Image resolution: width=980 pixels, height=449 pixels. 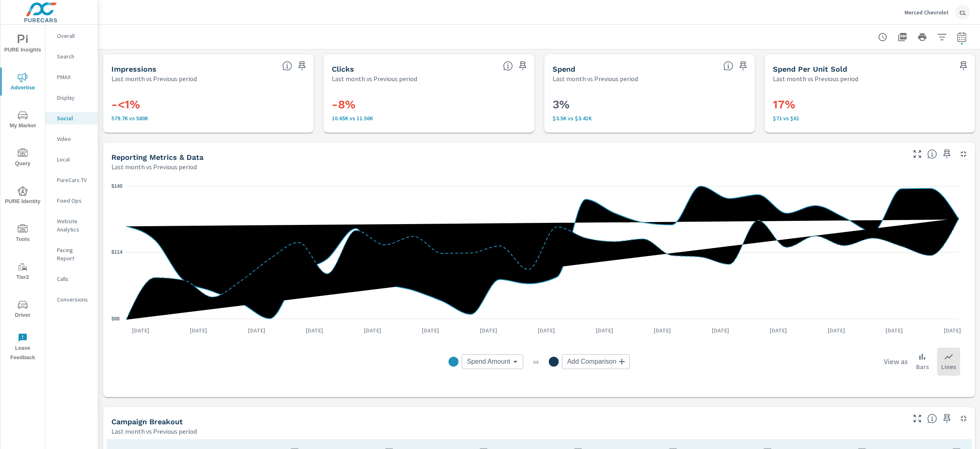 What do you see at coordinates (74, 118) in the screenshot?
I see `p: Social` at bounding box center [74, 118].